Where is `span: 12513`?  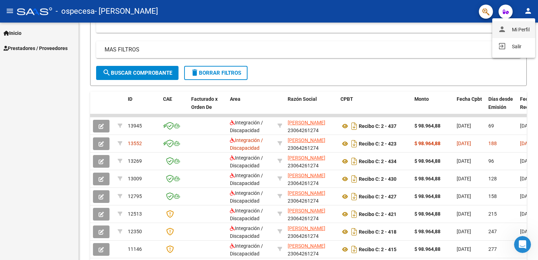
span: 12513 is located at coordinates (135, 214).